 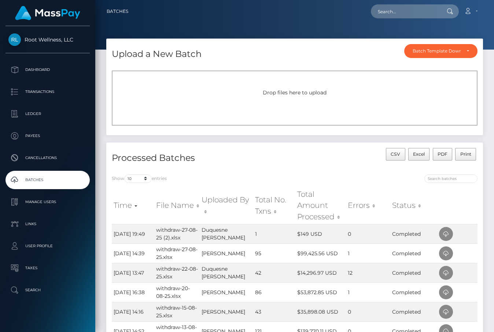 I want to click on p: Taxes, so click(x=48, y=268).